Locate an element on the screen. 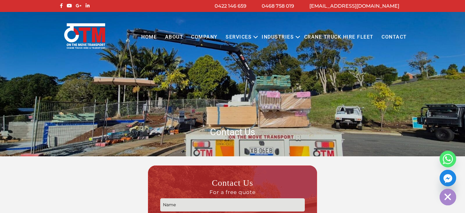  a: Contact is located at coordinates (394, 37).